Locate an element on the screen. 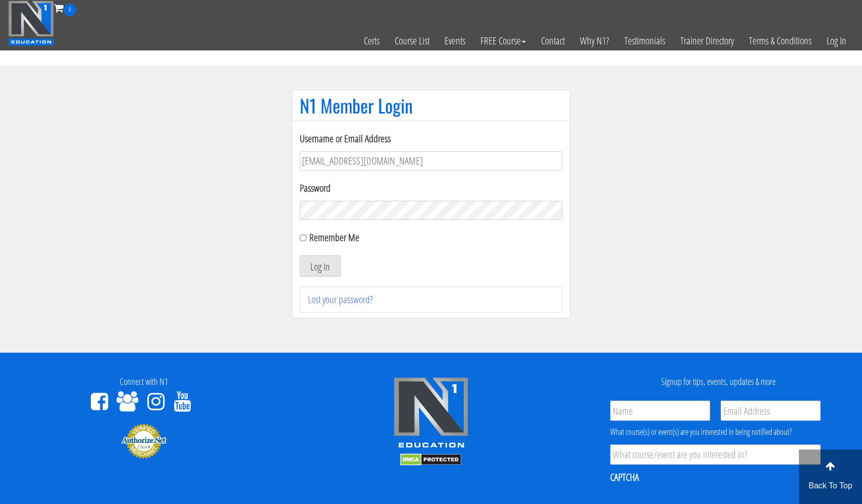  a: FREE Course is located at coordinates (503, 41).